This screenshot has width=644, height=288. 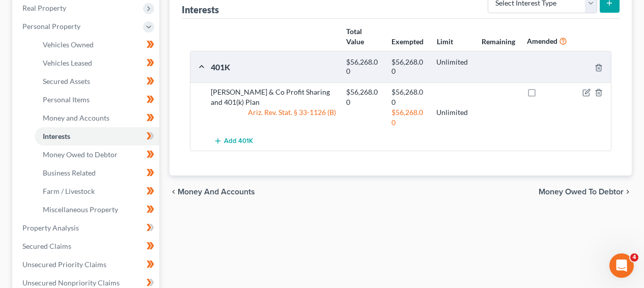 What do you see at coordinates (97, 173) in the screenshot?
I see `a: Business Related` at bounding box center [97, 173].